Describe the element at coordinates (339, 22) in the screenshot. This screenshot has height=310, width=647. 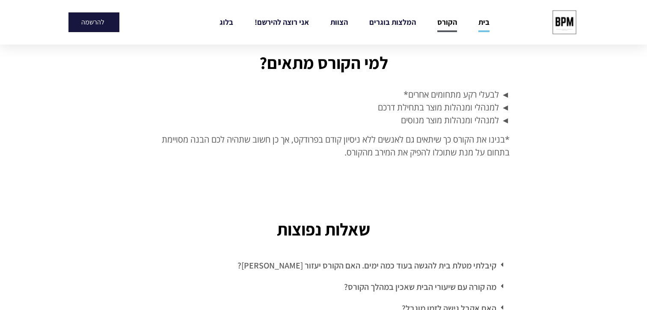
I see `a: הצוות` at that location.